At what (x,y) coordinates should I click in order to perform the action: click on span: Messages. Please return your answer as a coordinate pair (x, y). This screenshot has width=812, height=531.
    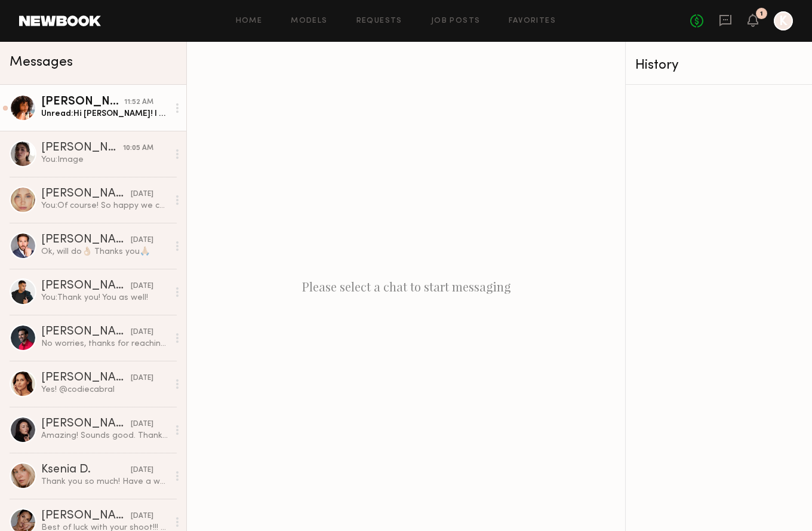
    Looking at the image, I should click on (41, 62).